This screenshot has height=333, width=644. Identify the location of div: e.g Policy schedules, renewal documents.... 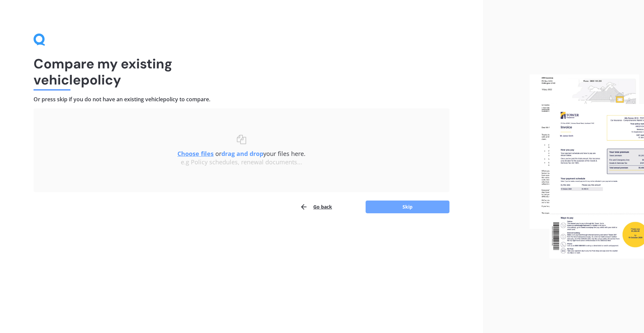
(242, 162).